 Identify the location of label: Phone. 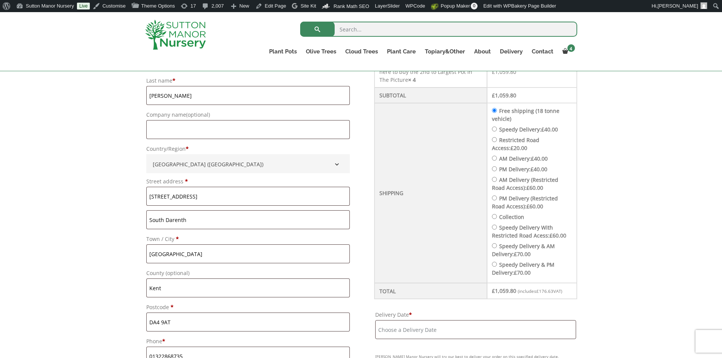
(248, 342).